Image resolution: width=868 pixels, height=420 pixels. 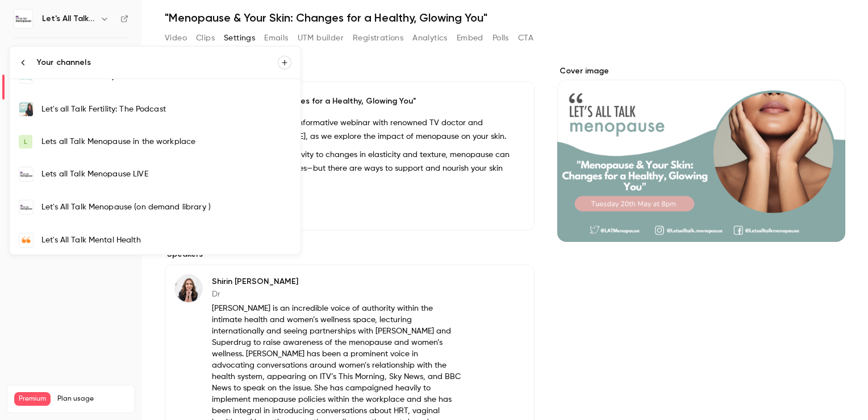 I want to click on img: Let's all Talk Fertility: The Podcast, so click(x=27, y=109).